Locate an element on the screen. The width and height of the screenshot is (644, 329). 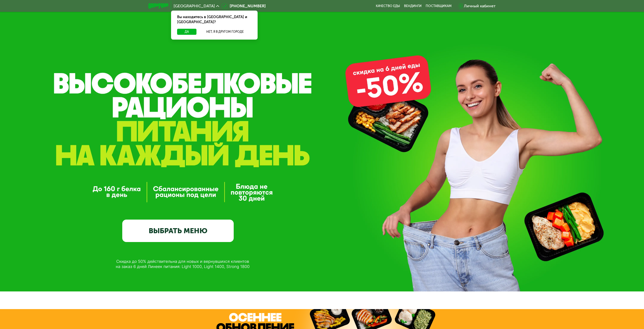
button: Да is located at coordinates (187, 31).